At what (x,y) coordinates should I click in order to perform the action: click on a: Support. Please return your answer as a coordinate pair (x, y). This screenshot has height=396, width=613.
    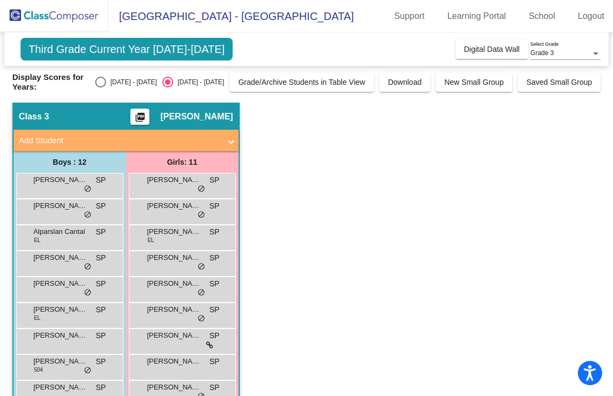
    Looking at the image, I should click on (409, 16).